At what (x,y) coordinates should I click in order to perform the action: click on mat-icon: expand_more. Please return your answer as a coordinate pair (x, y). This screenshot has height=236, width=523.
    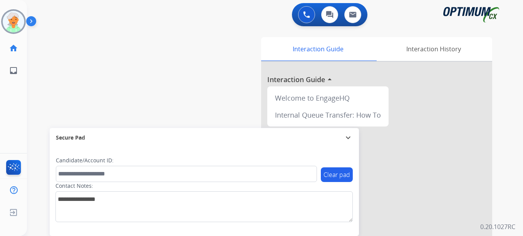
    Looking at the image, I should click on (348, 138).